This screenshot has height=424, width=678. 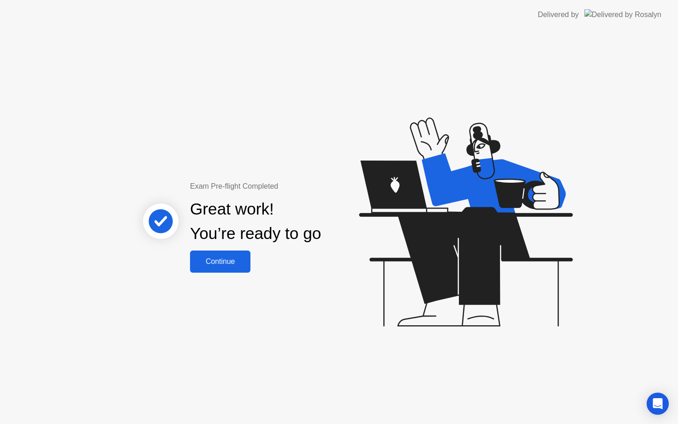 I want to click on div: Great work! You’re ready to go, so click(x=255, y=221).